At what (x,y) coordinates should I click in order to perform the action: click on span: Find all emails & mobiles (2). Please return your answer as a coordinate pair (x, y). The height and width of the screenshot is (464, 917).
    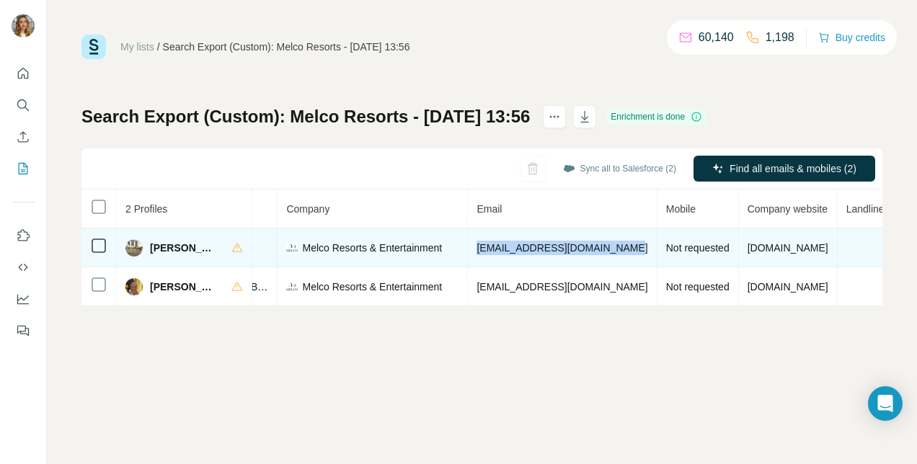
    Looking at the image, I should click on (793, 169).